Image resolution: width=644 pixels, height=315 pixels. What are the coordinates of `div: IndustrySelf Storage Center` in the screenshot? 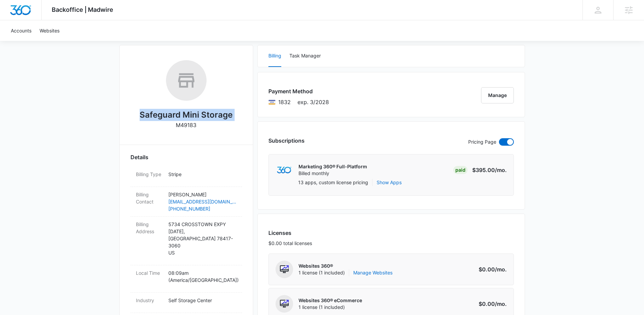 It's located at (186, 303).